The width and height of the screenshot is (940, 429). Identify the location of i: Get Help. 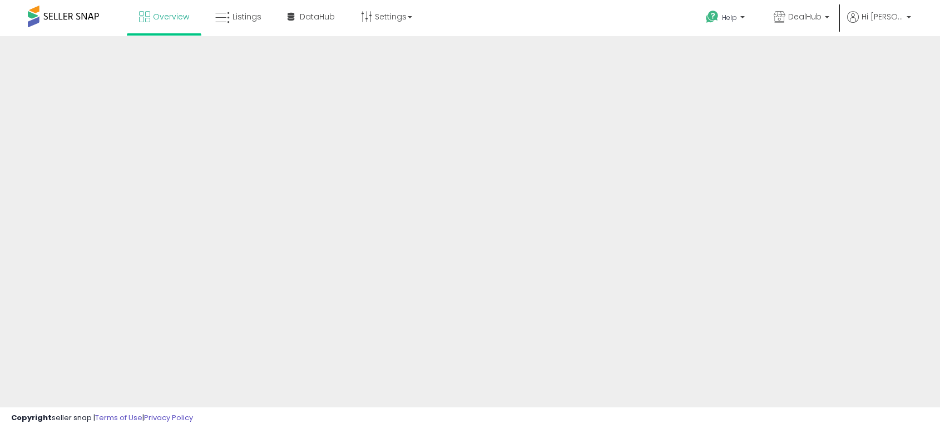
(712, 17).